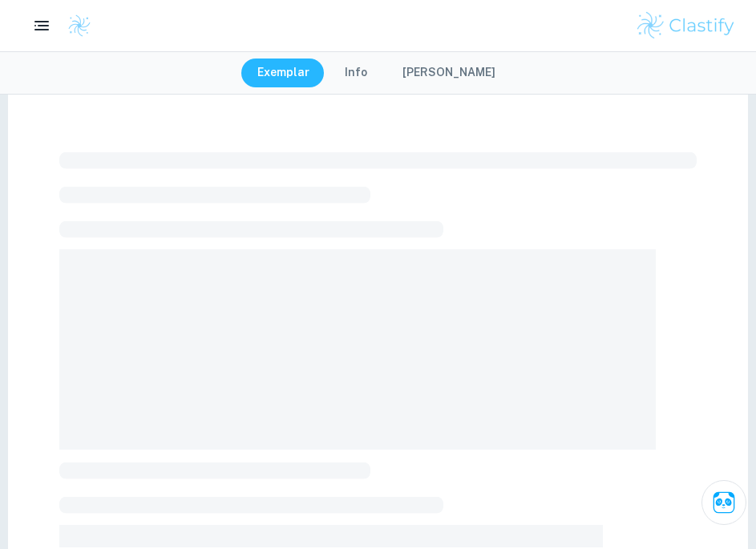 This screenshot has width=756, height=549. I want to click on button: Exemplar, so click(283, 73).